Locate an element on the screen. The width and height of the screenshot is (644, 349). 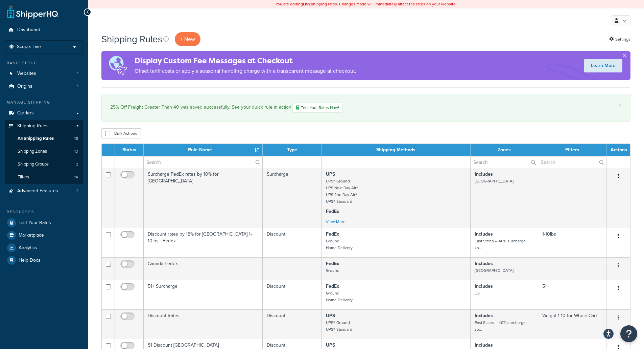
h4: Display Custom Fee Messages at Checkout is located at coordinates (245, 61).